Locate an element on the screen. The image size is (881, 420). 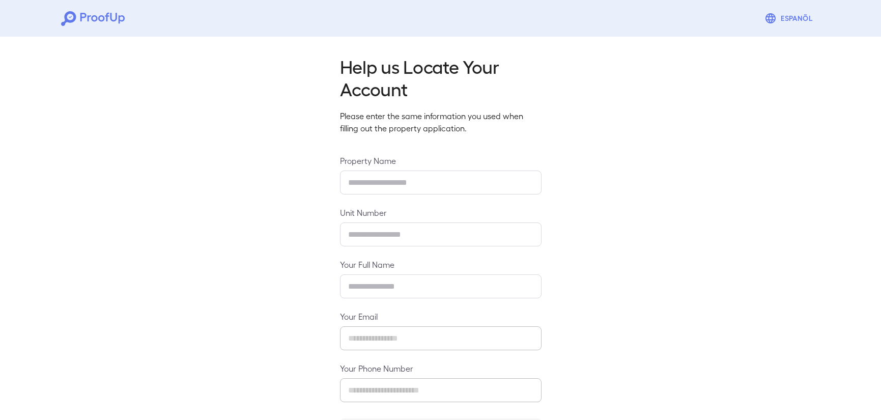
label: Your Phone Number is located at coordinates (441, 368).